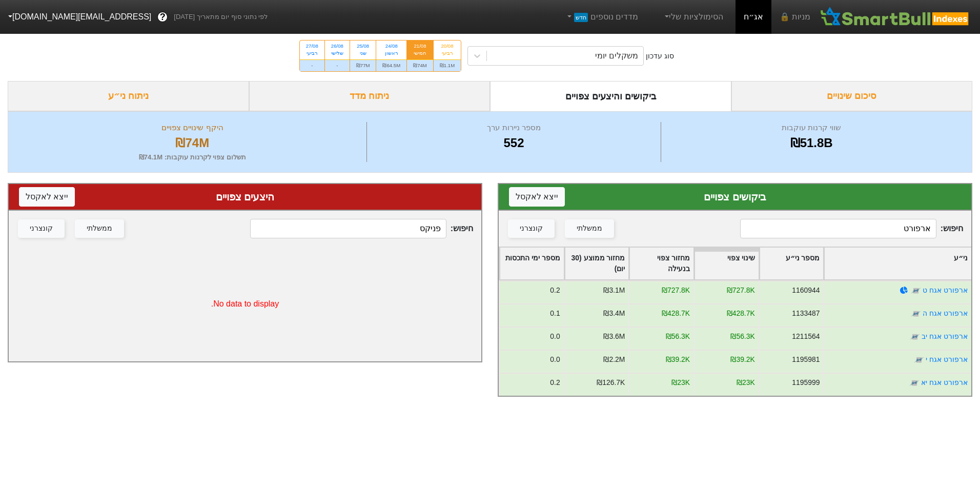 This screenshot has width=980, height=489. What do you see at coordinates (554, 314) in the screenshot?
I see `div: 0.1` at bounding box center [554, 314].